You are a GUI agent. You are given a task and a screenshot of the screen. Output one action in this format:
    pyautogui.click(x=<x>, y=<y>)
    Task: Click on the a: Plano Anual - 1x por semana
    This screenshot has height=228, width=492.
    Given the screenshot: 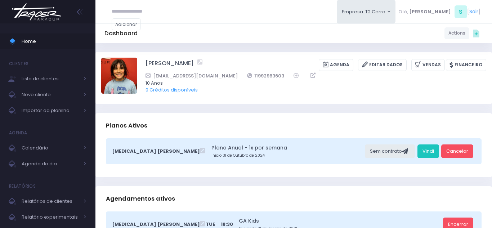 What is the action you would take?
    pyautogui.click(x=287, y=148)
    